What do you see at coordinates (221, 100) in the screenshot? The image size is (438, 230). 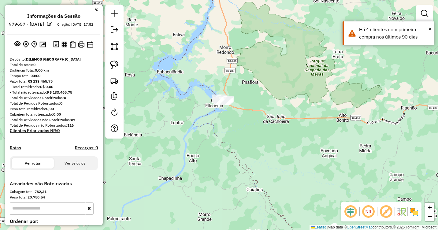 I see `div: Atividade não roteirizada - MIX SUPERMERCADO` at bounding box center [221, 100].